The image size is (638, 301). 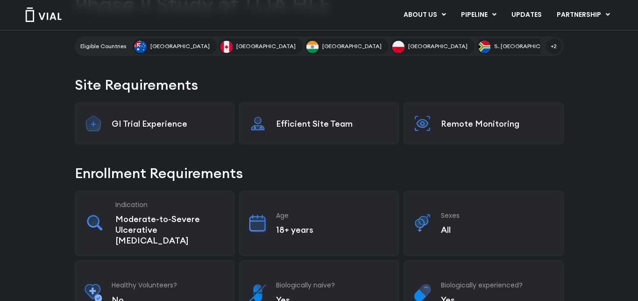 I want to click on h3: Sexes, so click(x=497, y=215).